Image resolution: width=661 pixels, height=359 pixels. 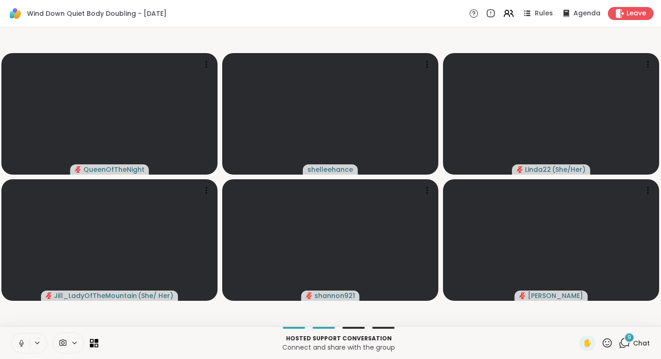 I want to click on span: Jill_LadyOfTheMountain, so click(x=96, y=296).